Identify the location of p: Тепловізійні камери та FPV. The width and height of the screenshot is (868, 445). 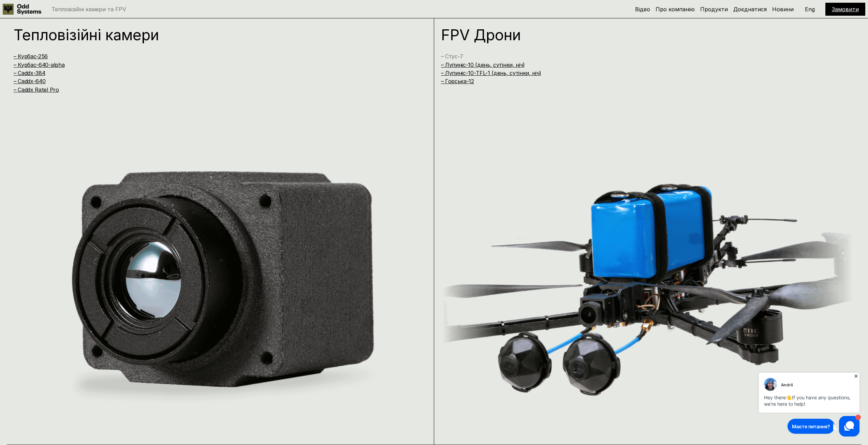
(88, 9).